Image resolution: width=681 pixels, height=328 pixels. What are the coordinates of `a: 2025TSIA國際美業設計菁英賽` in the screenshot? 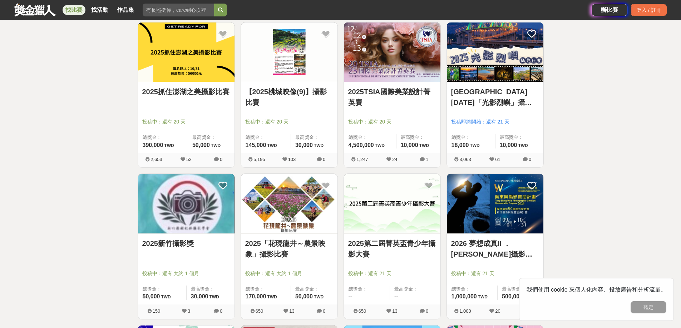 It's located at (392, 97).